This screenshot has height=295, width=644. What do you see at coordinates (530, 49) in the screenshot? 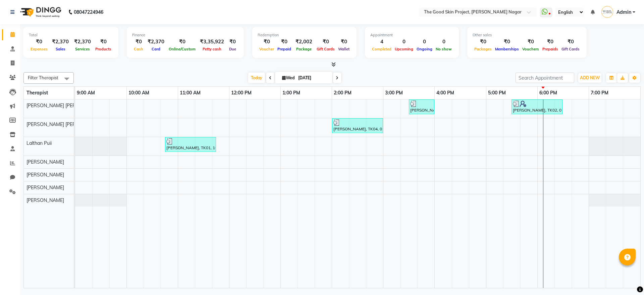
I see `span: Vouchers` at bounding box center [530, 49].